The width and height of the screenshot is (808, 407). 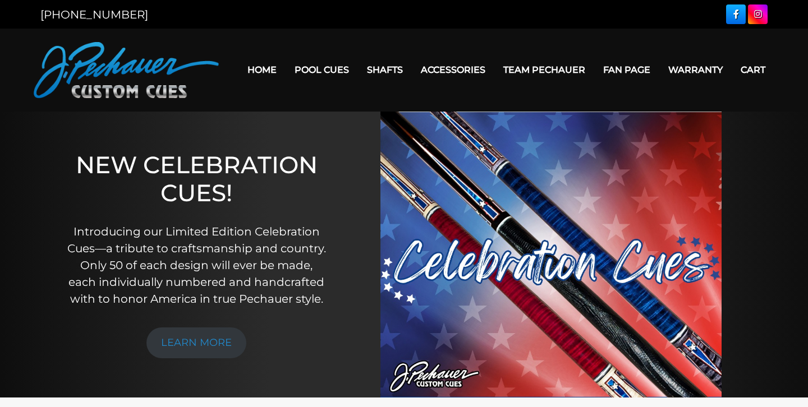 What do you see at coordinates (262, 70) in the screenshot?
I see `a: Home` at bounding box center [262, 70].